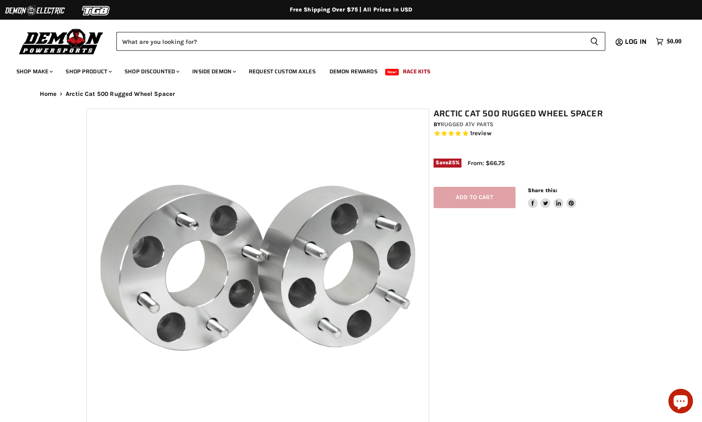  Describe the element at coordinates (88, 71) in the screenshot. I see `a: Shop Product` at that location.